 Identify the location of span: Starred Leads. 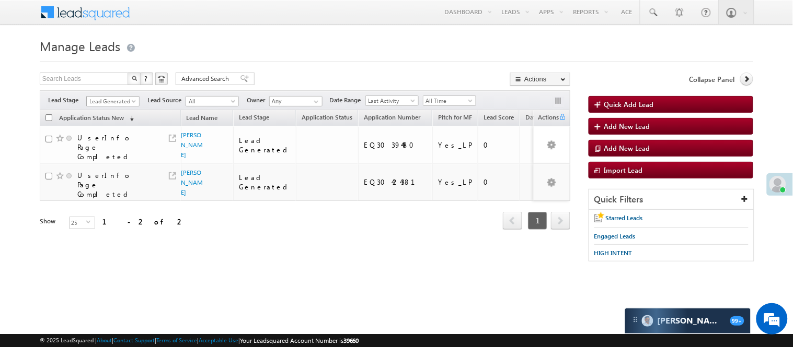
(624, 218).